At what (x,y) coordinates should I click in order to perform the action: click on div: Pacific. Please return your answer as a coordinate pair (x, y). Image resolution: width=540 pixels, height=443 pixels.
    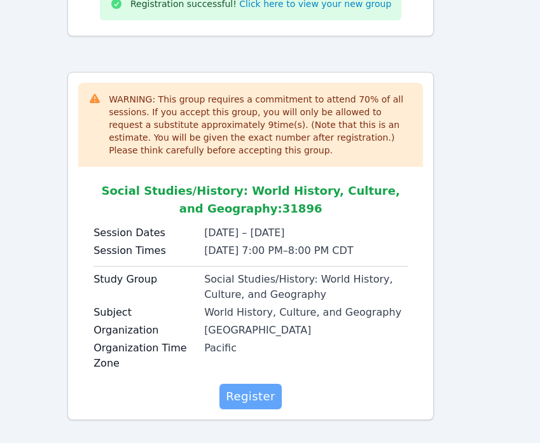
    Looking at the image, I should click on (306, 348).